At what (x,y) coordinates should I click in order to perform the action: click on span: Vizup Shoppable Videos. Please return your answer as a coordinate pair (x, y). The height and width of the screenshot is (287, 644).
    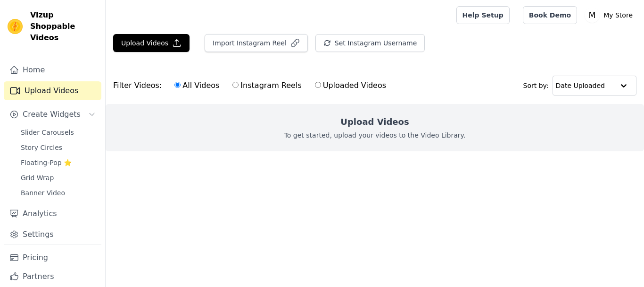
    Looking at the image, I should click on (64, 27).